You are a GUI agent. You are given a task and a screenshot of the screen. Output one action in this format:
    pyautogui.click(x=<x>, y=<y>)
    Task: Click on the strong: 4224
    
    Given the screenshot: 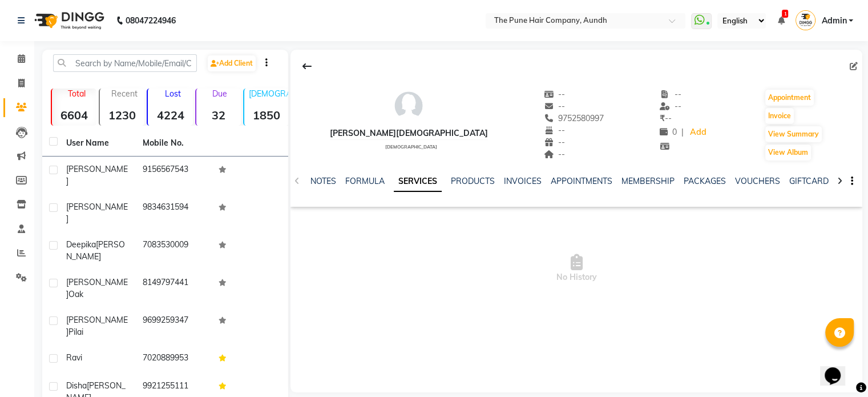 What is the action you would take?
    pyautogui.click(x=170, y=115)
    